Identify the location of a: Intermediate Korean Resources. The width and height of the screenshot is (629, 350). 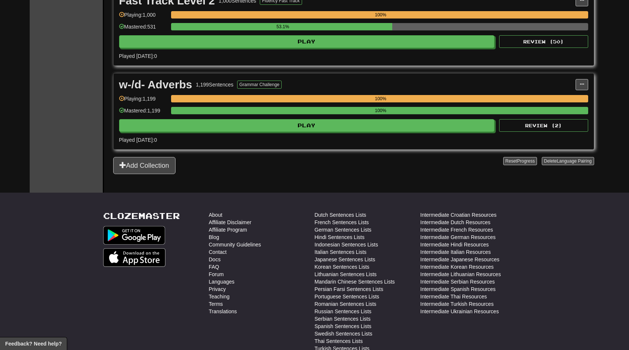
(457, 267).